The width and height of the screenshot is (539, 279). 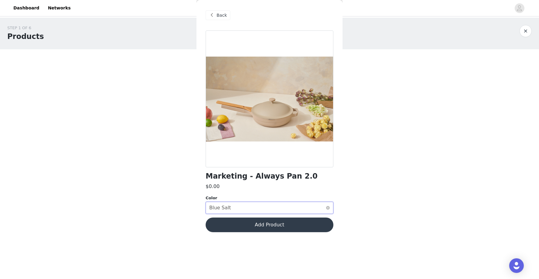 What do you see at coordinates (519, 8) in the screenshot?
I see `div: avatar` at bounding box center [519, 8].